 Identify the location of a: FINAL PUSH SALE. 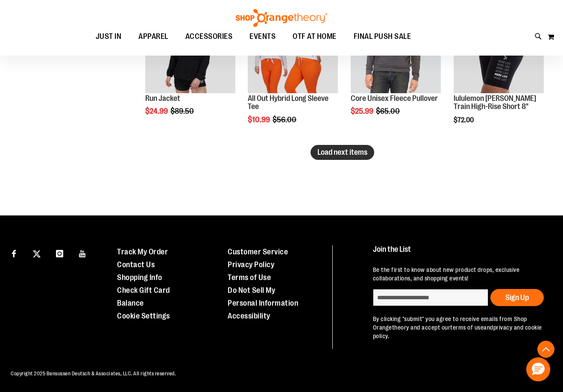
(383, 36).